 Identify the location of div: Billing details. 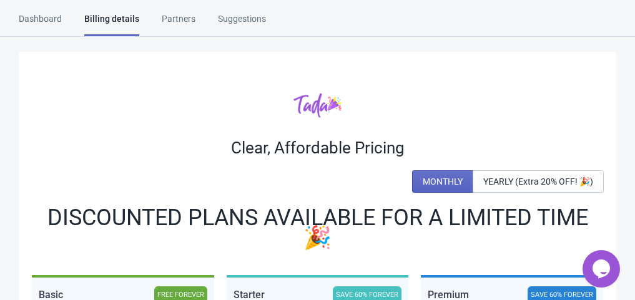
(112, 24).